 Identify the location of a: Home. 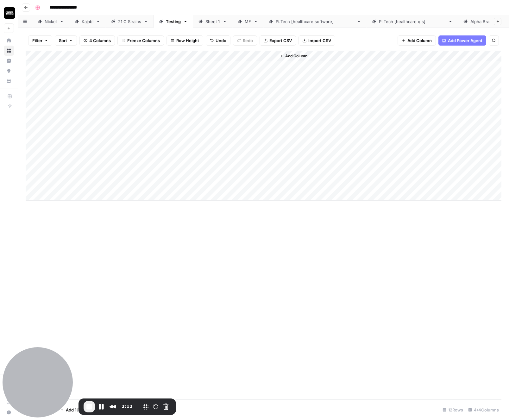
(9, 40).